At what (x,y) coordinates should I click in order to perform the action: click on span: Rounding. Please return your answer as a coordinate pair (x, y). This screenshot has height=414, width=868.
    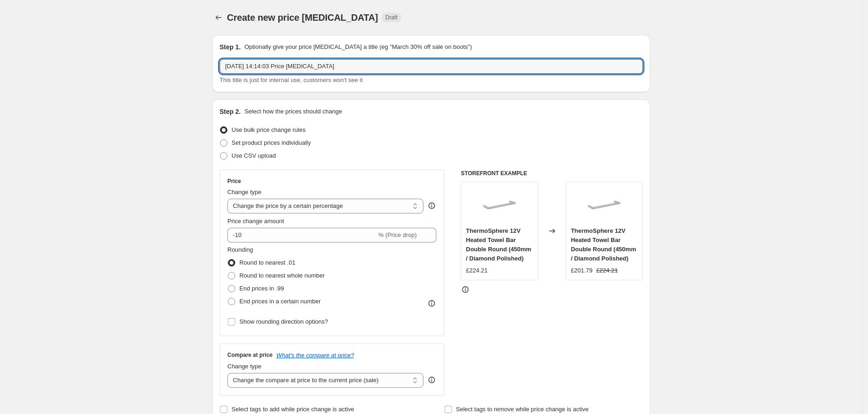
    Looking at the image, I should click on (240, 250).